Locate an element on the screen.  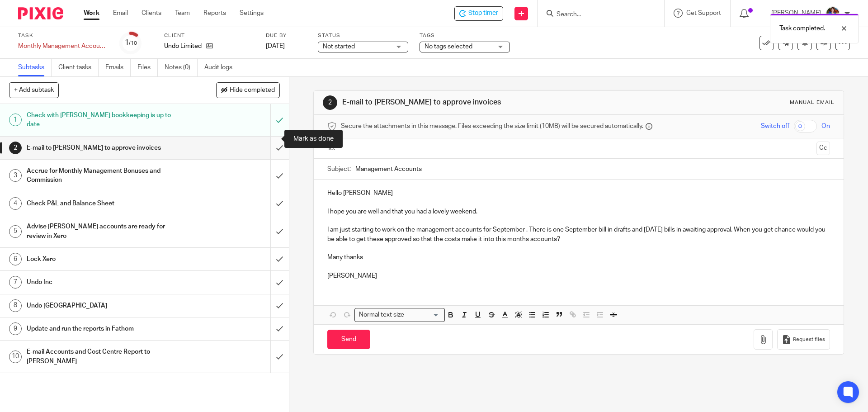
label: Task is located at coordinates (63, 36).